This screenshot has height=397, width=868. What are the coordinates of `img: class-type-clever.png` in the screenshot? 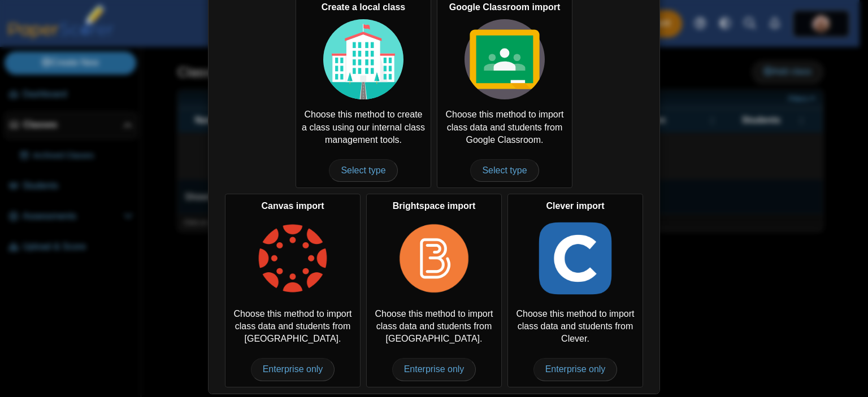 It's located at (575, 259).